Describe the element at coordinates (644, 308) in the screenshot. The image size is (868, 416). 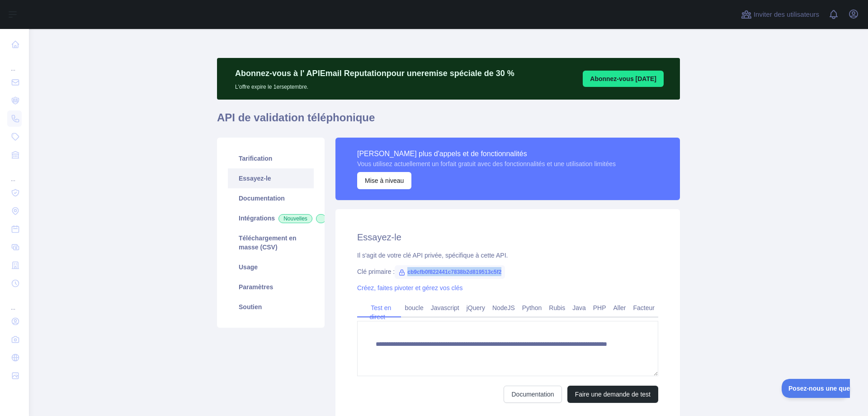
I see `font: Facteur` at that location.